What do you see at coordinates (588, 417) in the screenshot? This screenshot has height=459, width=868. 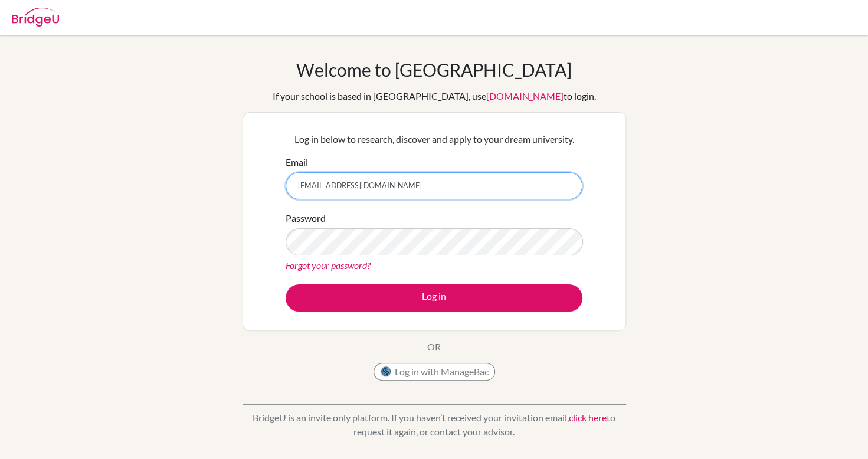 I see `a: click here` at bounding box center [588, 417].